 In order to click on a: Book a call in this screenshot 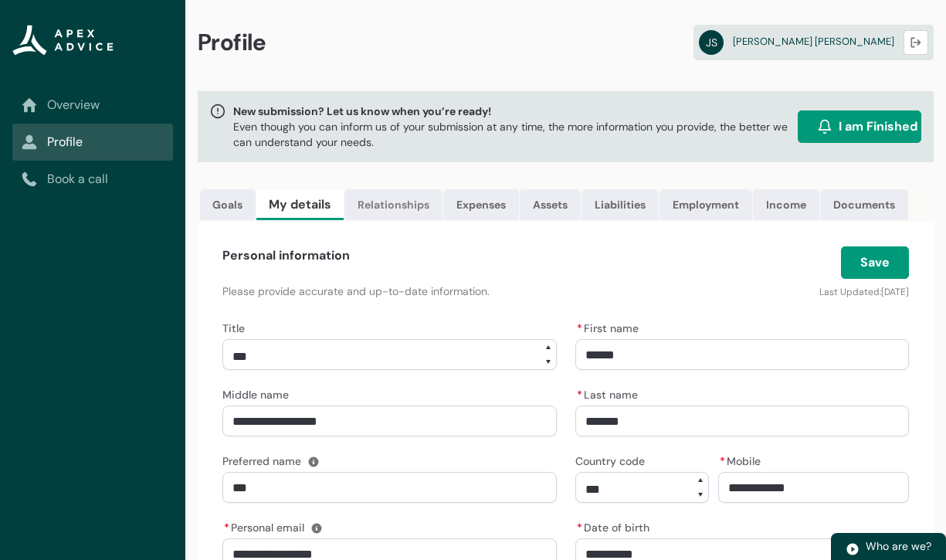, I will do `click(93, 179)`.